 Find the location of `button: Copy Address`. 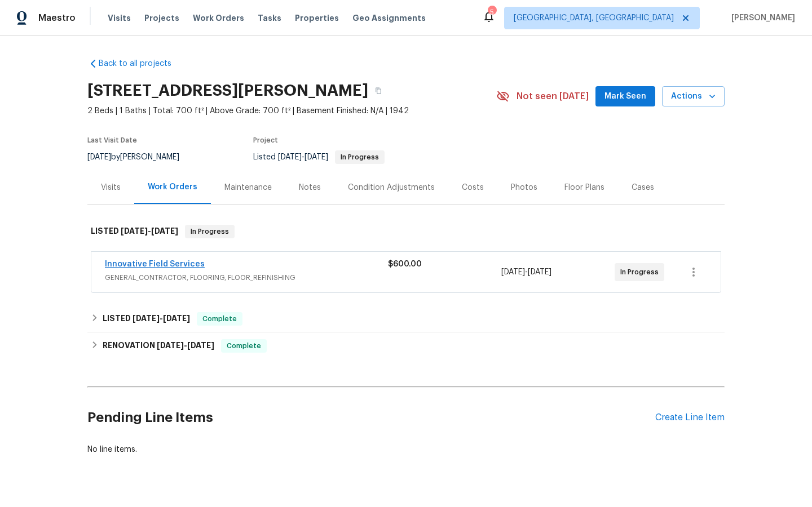

button: Copy Address is located at coordinates (378, 90).